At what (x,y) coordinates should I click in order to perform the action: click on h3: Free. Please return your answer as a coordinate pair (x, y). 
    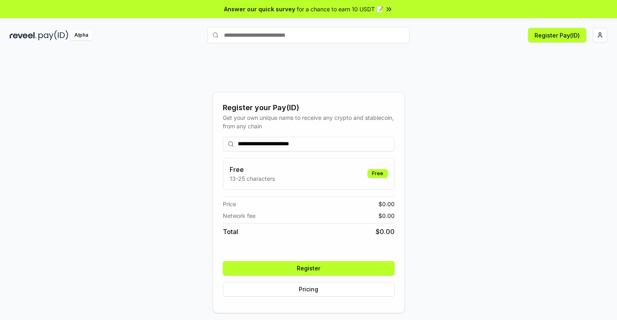
    Looking at the image, I should click on (252, 170).